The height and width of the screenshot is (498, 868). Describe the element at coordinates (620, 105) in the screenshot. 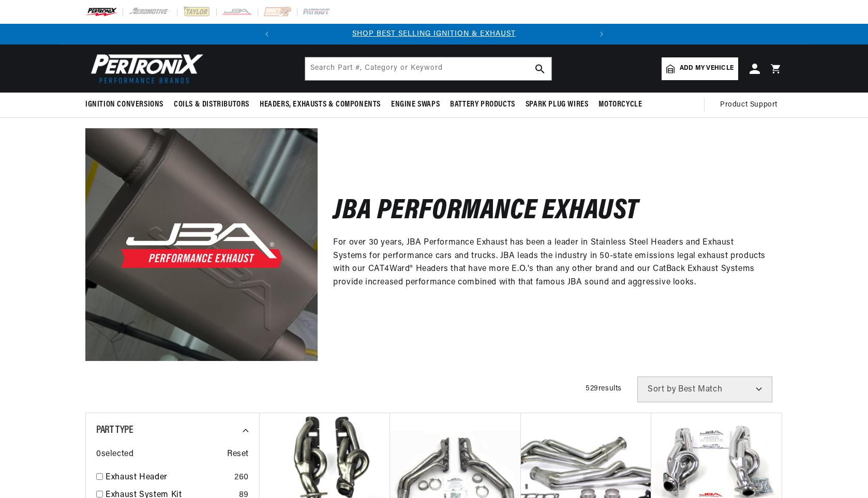

I see `span: Motorcycle` at that location.